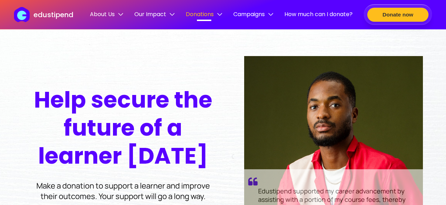 The height and width of the screenshot is (205, 446). Describe the element at coordinates (398, 15) in the screenshot. I see `button: Donate now` at that location.